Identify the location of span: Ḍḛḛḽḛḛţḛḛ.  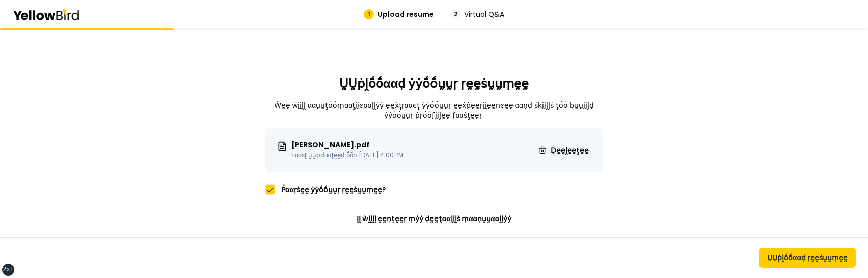
(570, 150).